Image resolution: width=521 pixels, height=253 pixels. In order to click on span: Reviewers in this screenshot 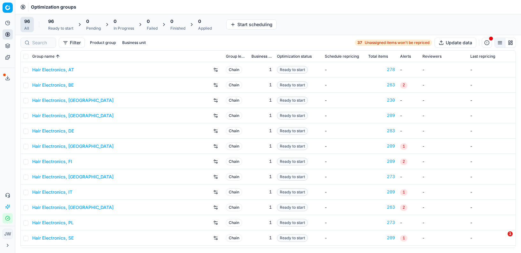, I will do `click(432, 57)`.